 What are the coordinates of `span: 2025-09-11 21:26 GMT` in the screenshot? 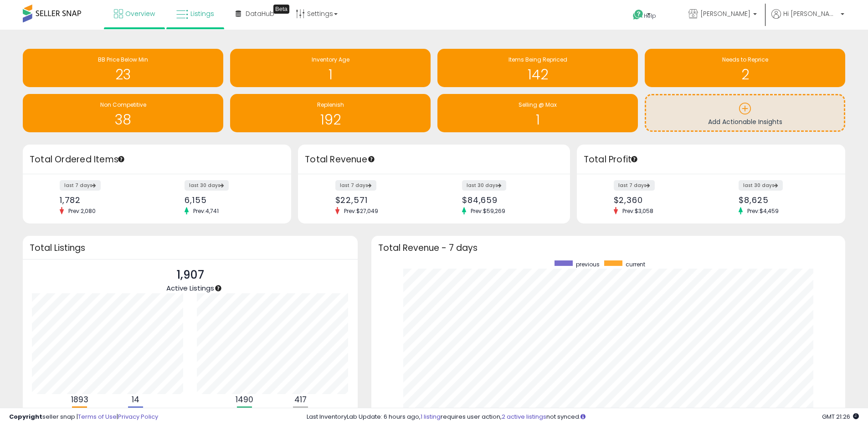 It's located at (840, 416).